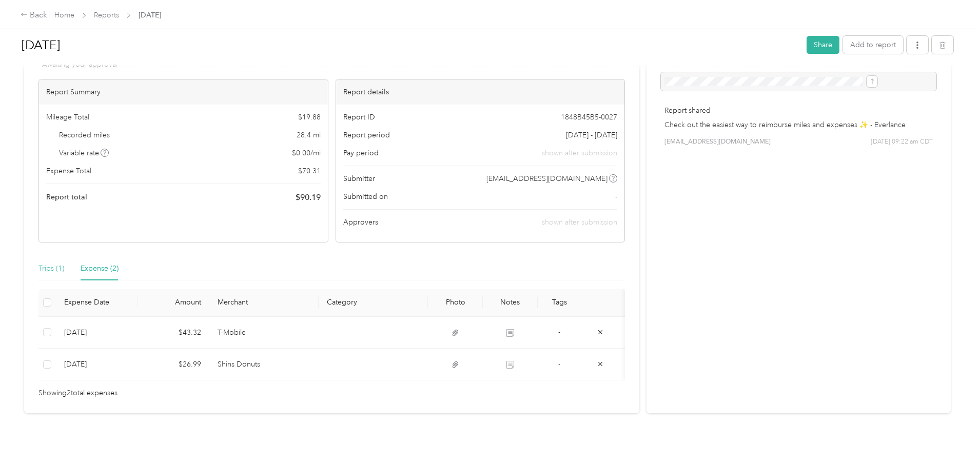  What do you see at coordinates (410, 45) in the screenshot?
I see `h1: Sep 2025` at bounding box center [410, 45].